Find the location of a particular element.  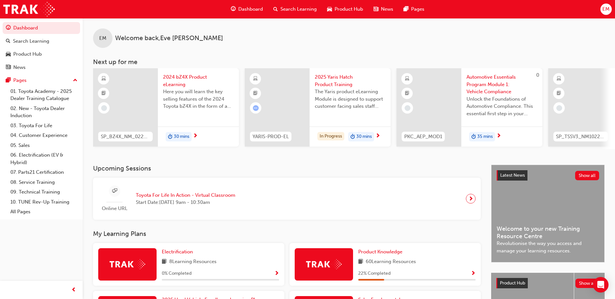

div: Open Intercom Messenger is located at coordinates (600, 285).